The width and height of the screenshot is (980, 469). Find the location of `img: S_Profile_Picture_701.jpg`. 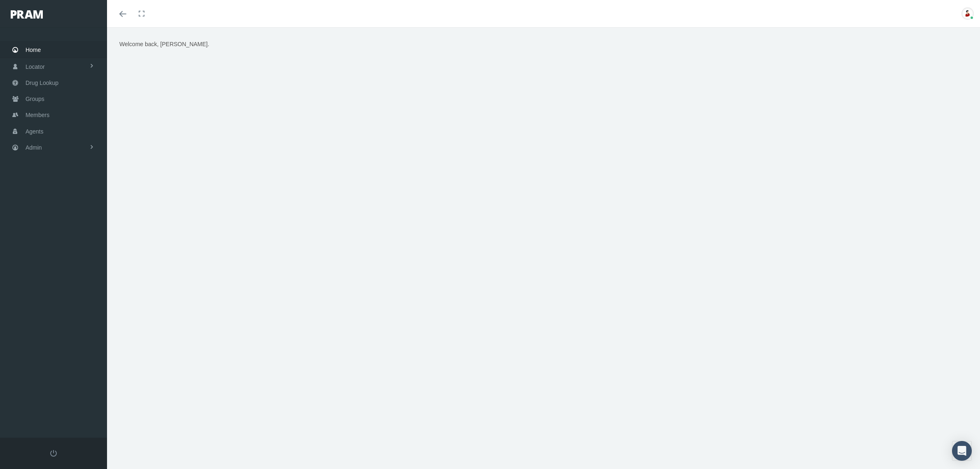

img: S_Profile_Picture_701.jpg is located at coordinates (968, 13).